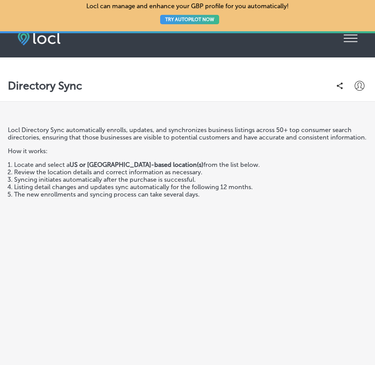  What do you see at coordinates (191, 172) in the screenshot?
I see `li: Review the location details and correct information as necessary.` at bounding box center [191, 172].